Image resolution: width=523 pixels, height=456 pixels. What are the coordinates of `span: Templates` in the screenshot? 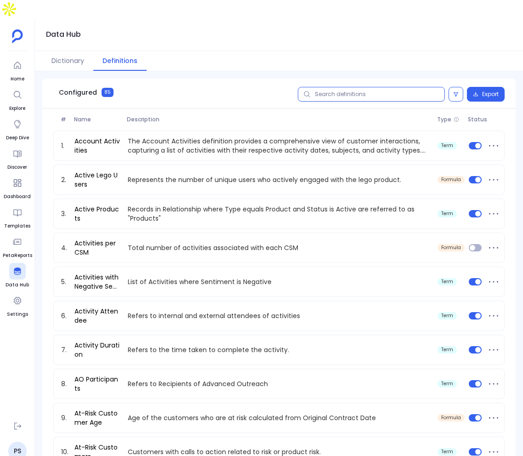 It's located at (17, 226).